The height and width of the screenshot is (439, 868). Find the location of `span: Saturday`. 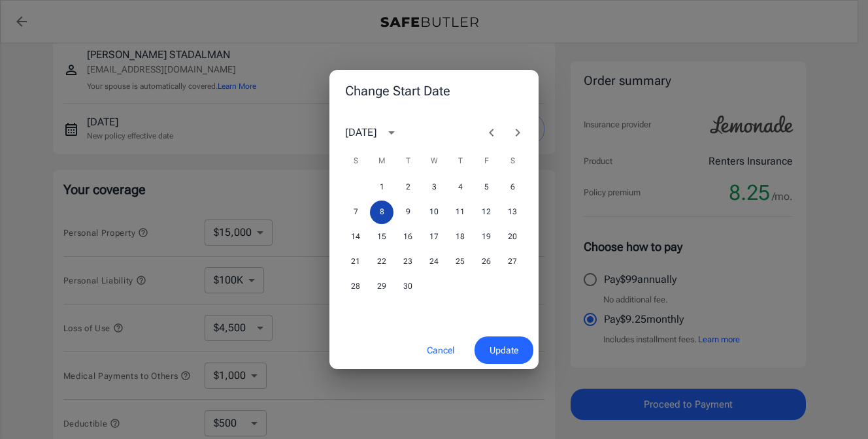

span: Saturday is located at coordinates (512, 162).